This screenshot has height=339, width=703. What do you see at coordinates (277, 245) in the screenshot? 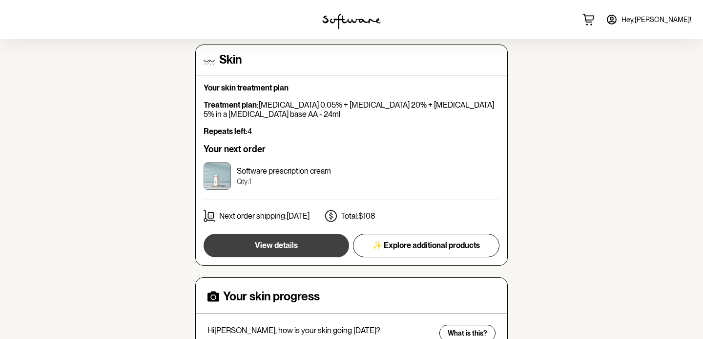
I see `span: View details` at bounding box center [277, 245].